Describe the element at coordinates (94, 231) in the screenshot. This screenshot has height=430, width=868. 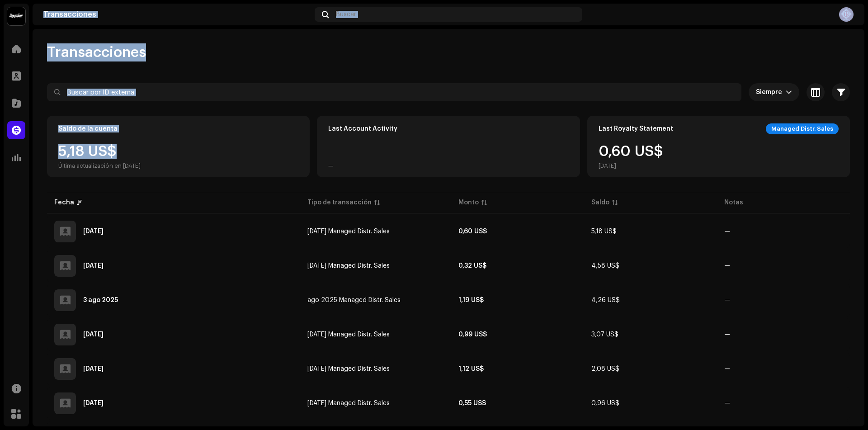
I see `div: 8 oct 2025` at that location.